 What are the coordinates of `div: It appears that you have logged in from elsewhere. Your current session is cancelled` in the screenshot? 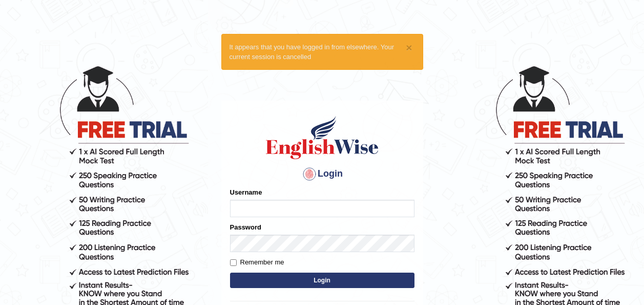 It's located at (322, 52).